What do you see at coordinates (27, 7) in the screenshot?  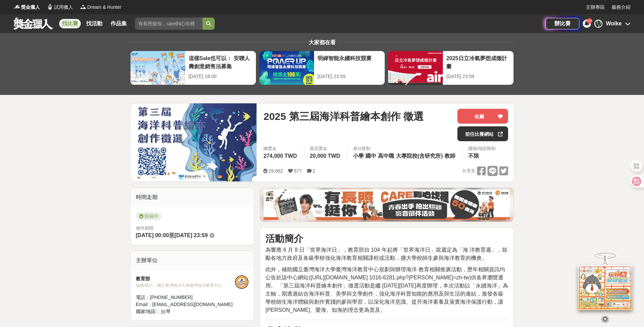 I see `a: Logo獎金獵人` at bounding box center [27, 7].